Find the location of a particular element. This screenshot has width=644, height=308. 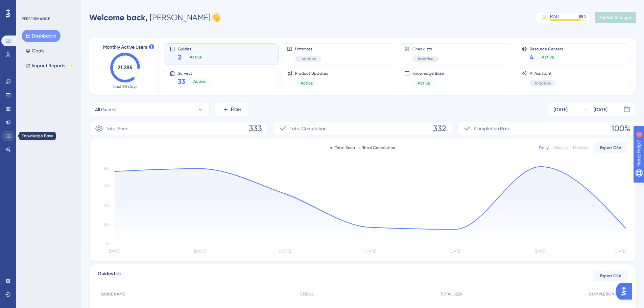

div: Monthly is located at coordinates (581, 148).